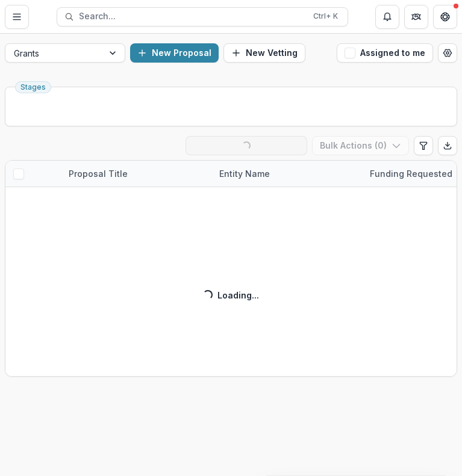 This screenshot has width=462, height=476. I want to click on button: New Vetting, so click(265, 53).